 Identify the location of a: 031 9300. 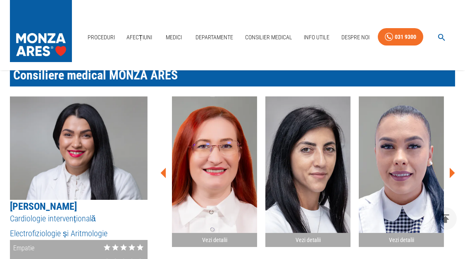
(400, 37).